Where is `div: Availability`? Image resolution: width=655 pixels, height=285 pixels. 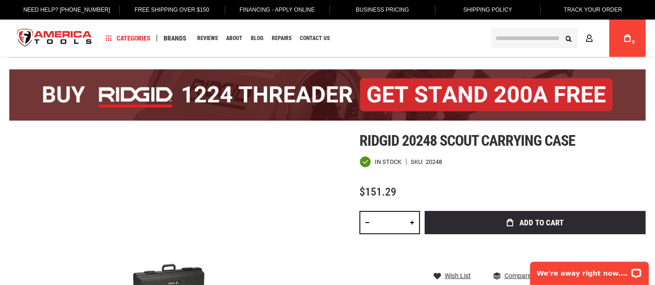 div: Availability is located at coordinates (380, 162).